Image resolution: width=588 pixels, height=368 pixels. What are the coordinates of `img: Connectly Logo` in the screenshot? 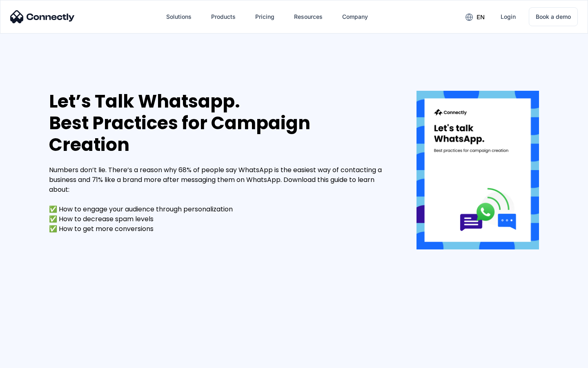 It's located at (43, 17).